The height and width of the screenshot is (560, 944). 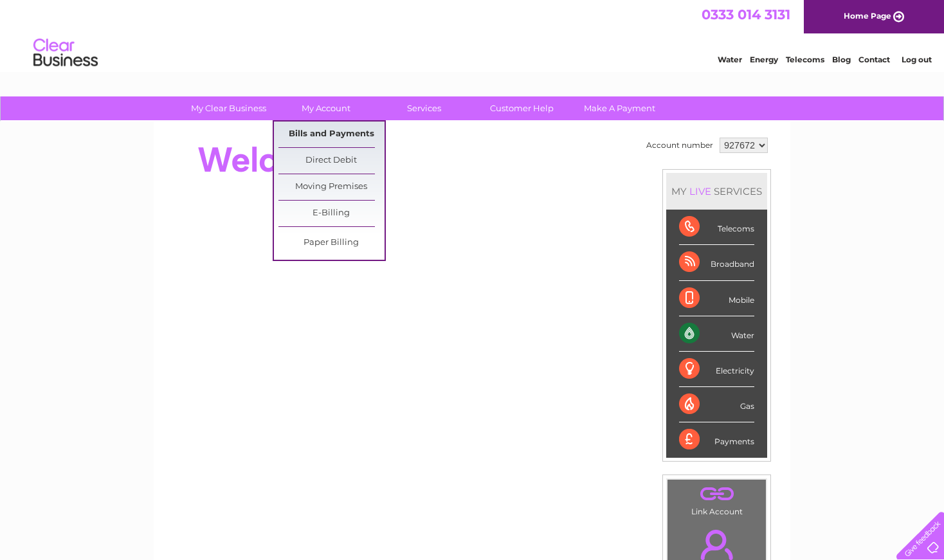 What do you see at coordinates (423, 108) in the screenshot?
I see `a: Services` at bounding box center [423, 108].